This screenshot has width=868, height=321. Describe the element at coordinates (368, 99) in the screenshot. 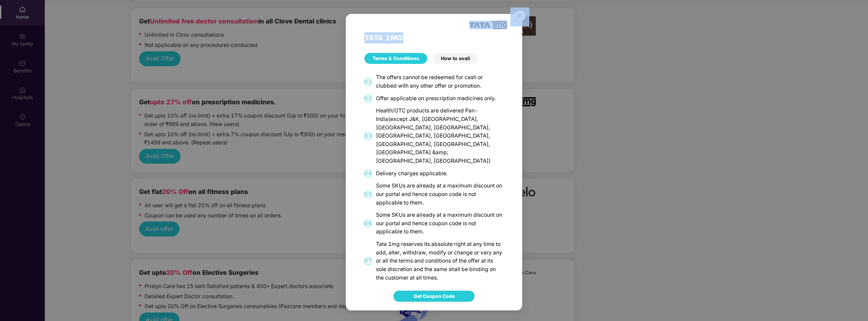

I see `span: 02` at that location.